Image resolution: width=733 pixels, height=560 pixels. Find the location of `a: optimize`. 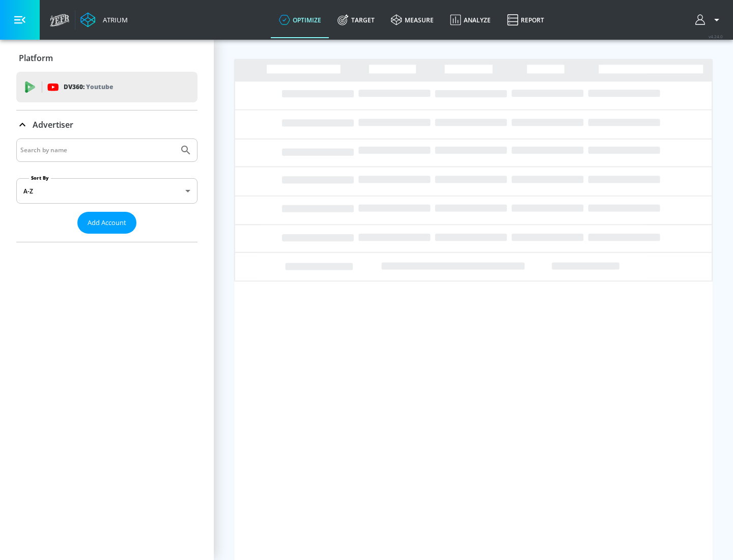

a: optimize is located at coordinates (299, 20).